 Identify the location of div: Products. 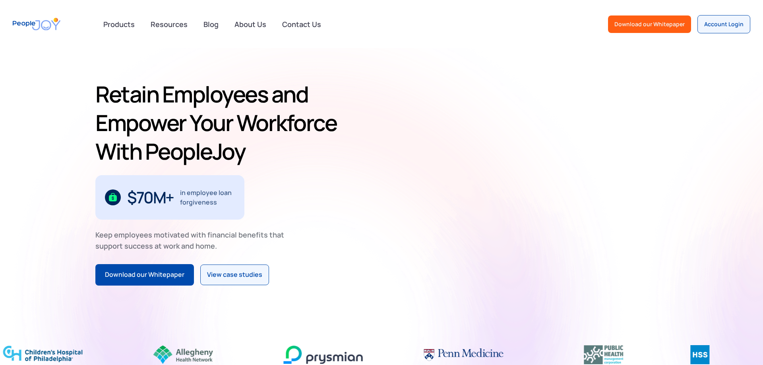
(119, 24).